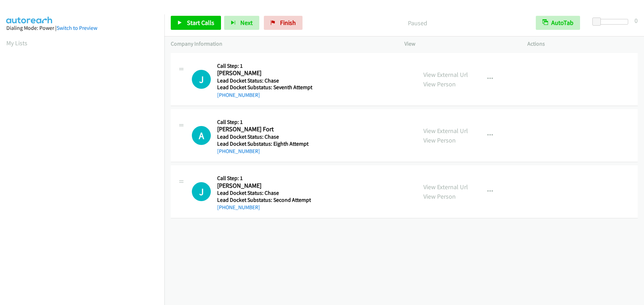 This screenshot has height=305, width=644. Describe the element at coordinates (417, 23) in the screenshot. I see `p: Paused` at that location.